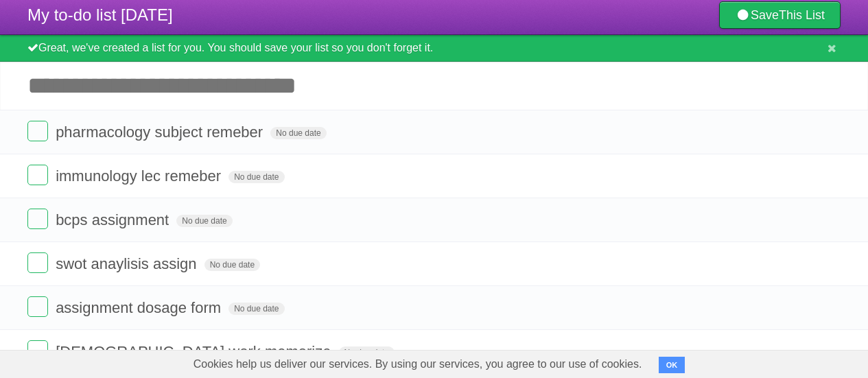 The height and width of the screenshot is (378, 868). Describe the element at coordinates (779, 15) in the screenshot. I see `a: SaveThis List` at that location.